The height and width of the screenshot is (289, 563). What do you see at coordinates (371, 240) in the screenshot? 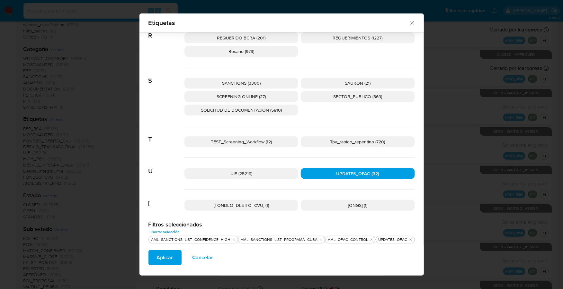
I see `button: quitar AML_OFAC_CONTROL` at bounding box center [371, 240].